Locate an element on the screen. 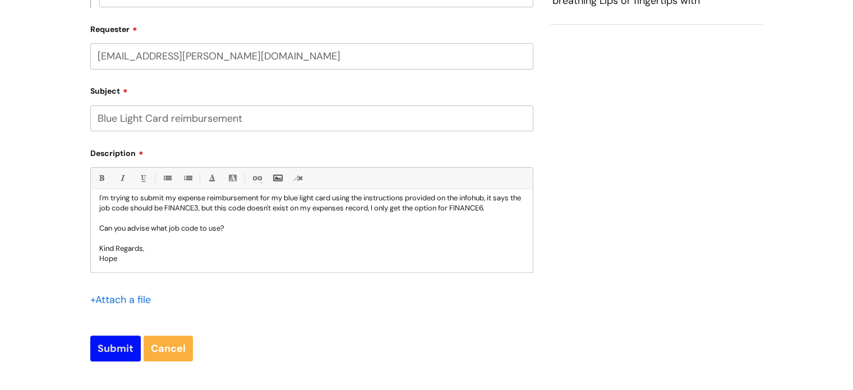 This screenshot has height=390, width=853. label: Description is located at coordinates (312, 151).